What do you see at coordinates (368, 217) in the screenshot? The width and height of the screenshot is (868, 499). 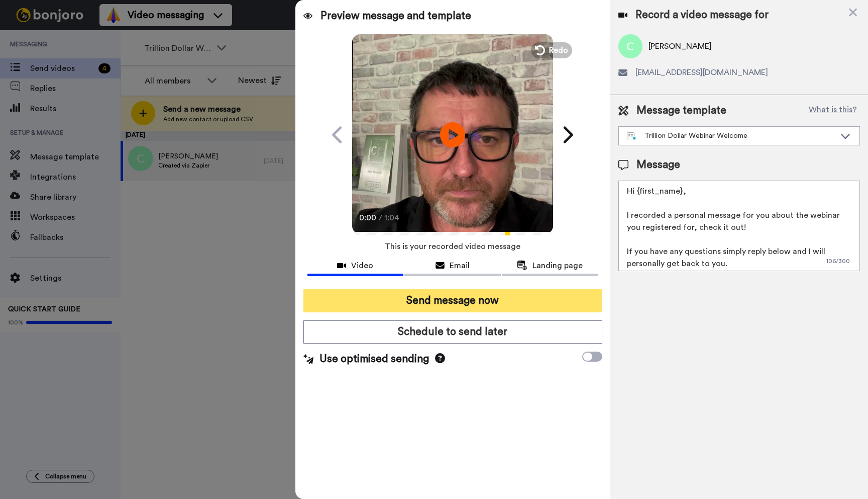 I see `span: 0:00` at bounding box center [368, 217].